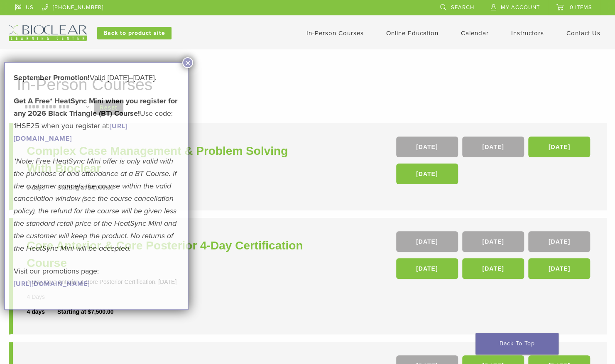 Image resolution: width=615 pixels, height=364 pixels. What do you see at coordinates (134, 33) in the screenshot?
I see `a: Back to product site` at bounding box center [134, 33].